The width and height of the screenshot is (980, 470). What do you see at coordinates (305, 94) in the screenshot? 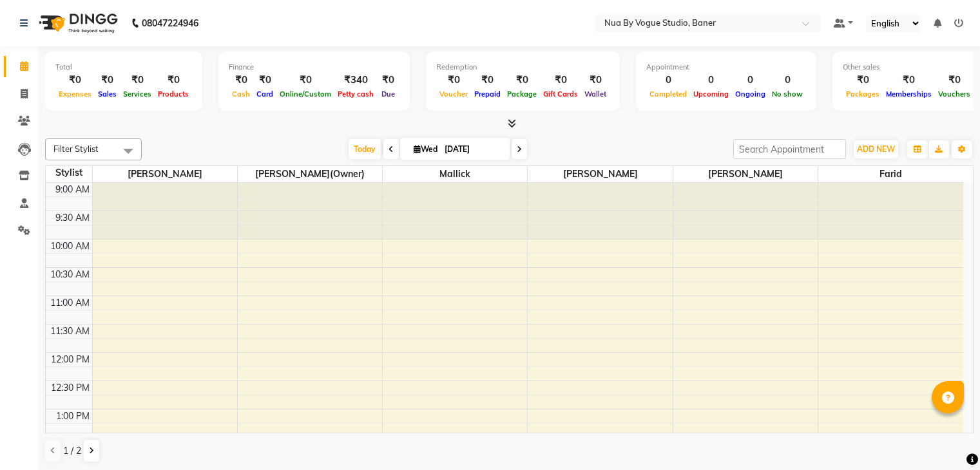
I see `span: Online/Custom` at bounding box center [305, 94].